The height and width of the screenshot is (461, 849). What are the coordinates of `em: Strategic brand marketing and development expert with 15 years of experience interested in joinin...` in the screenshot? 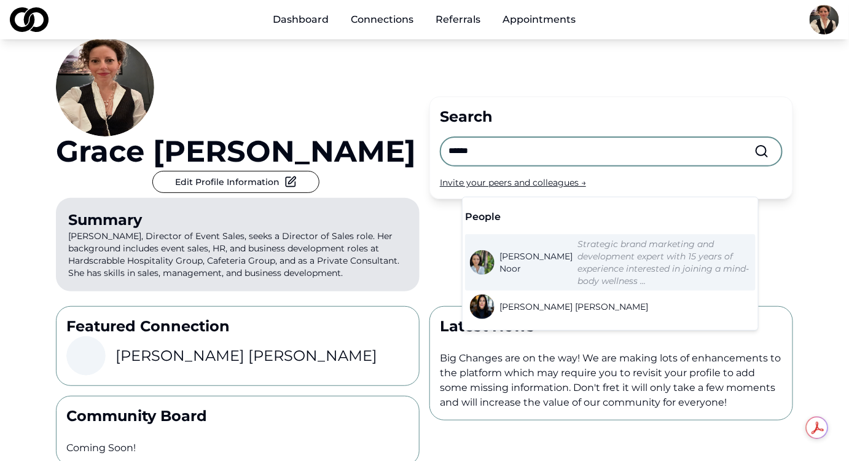 It's located at (663, 262).